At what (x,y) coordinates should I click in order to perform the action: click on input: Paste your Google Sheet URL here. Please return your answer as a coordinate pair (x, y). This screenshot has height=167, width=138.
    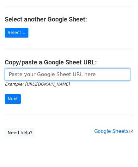
    Looking at the image, I should click on (67, 75).